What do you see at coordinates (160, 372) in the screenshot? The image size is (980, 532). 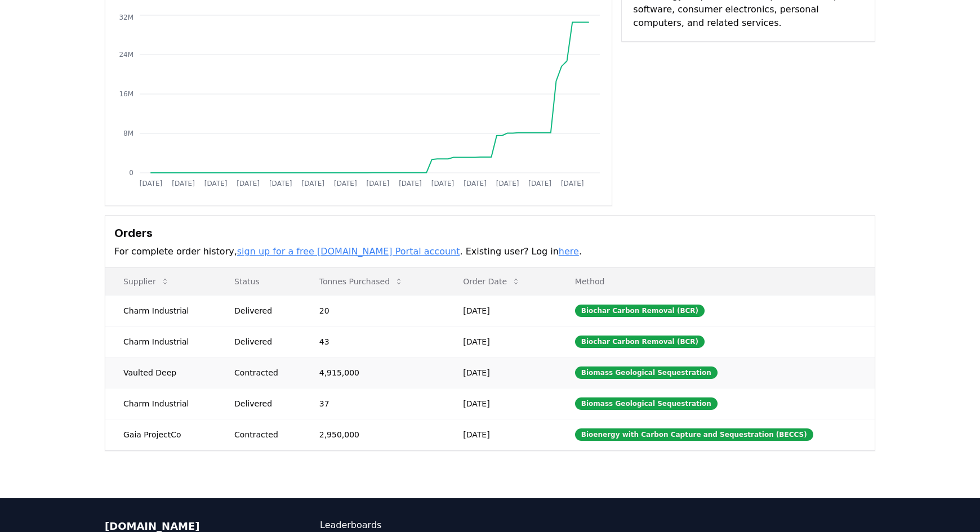 I see `td: Vaulted Deep` at bounding box center [160, 372].